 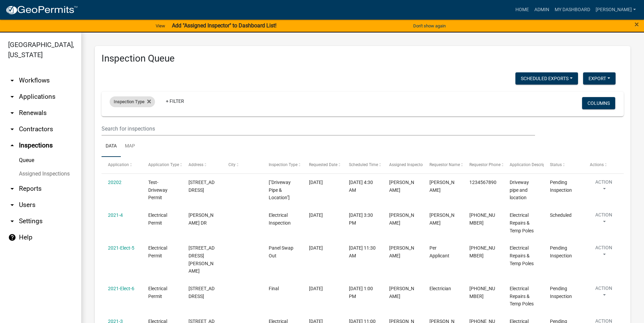 I want to click on datatable-header-cell: City, so click(x=242, y=165).